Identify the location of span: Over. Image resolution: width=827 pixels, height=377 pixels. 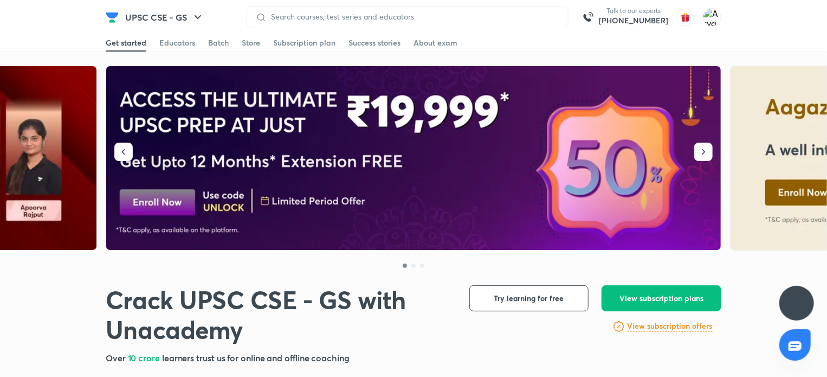
(117, 357).